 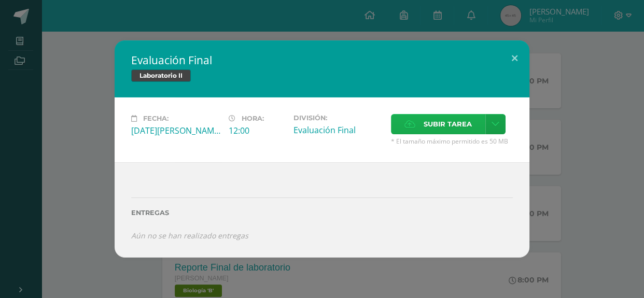 What do you see at coordinates (451, 141) in the screenshot?
I see `span: * El tamaño máximo permitido es 50 MB` at bounding box center [451, 141].